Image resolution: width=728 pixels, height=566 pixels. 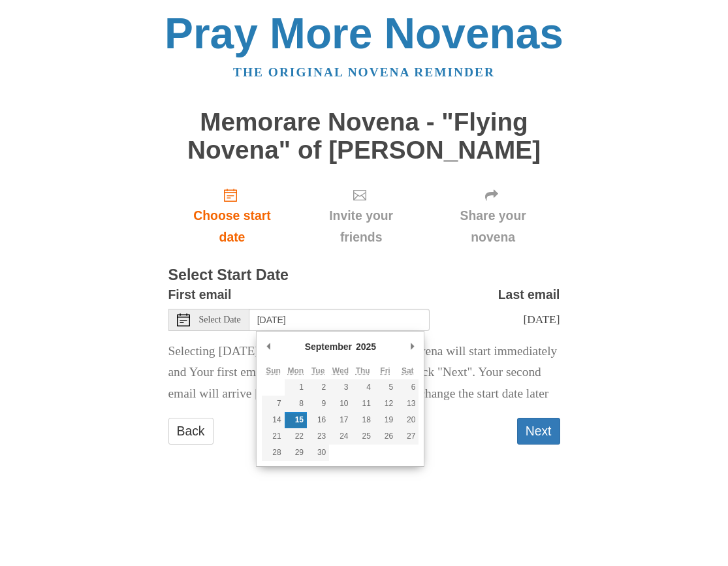 I want to click on span: Choose start date, so click(x=233, y=227).